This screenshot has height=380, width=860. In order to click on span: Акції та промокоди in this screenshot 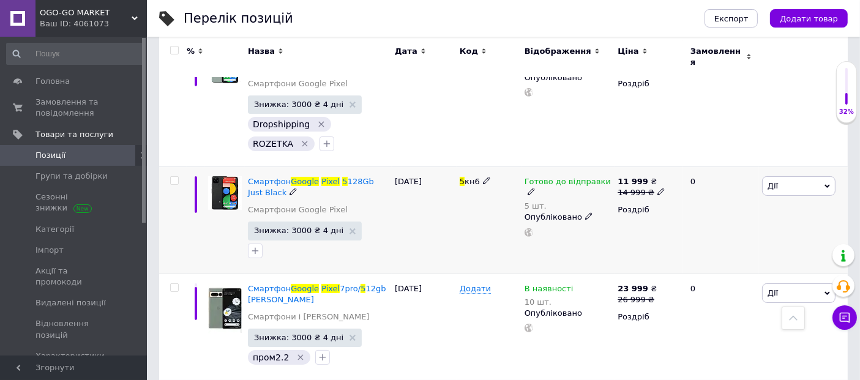, I will do `click(74, 277)`.